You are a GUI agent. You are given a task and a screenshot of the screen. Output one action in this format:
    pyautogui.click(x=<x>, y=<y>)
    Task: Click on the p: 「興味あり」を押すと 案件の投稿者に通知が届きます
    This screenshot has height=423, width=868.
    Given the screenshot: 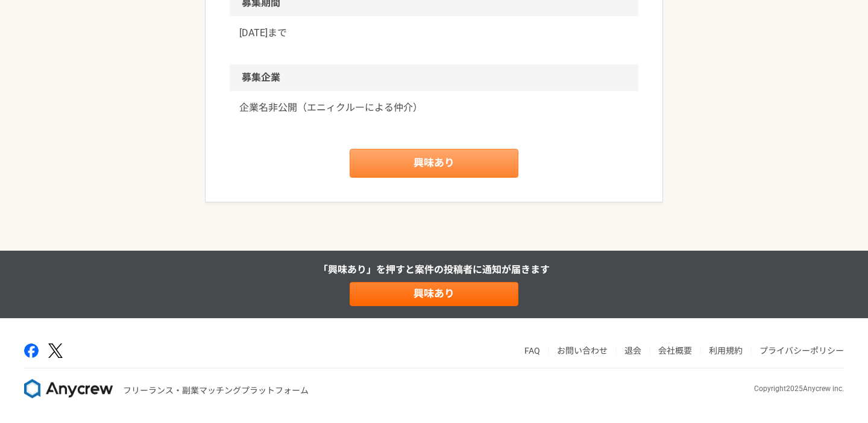 What is the action you would take?
    pyautogui.click(x=434, y=270)
    